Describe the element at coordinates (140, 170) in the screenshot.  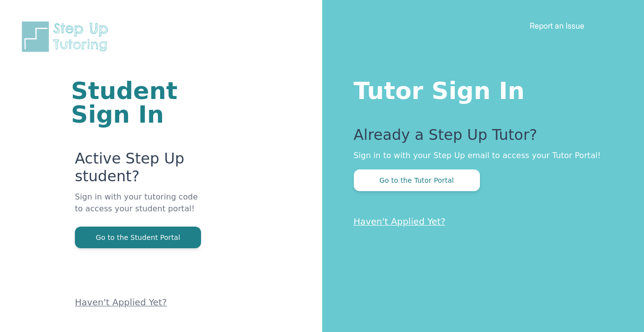
I see `p: Active Step Up student?` at that location.